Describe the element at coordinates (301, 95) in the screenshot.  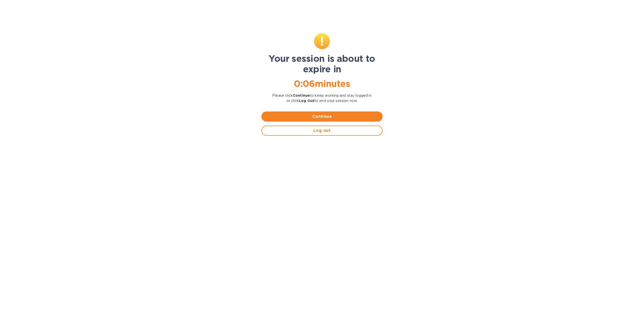
I see `b: Continue` at that location.